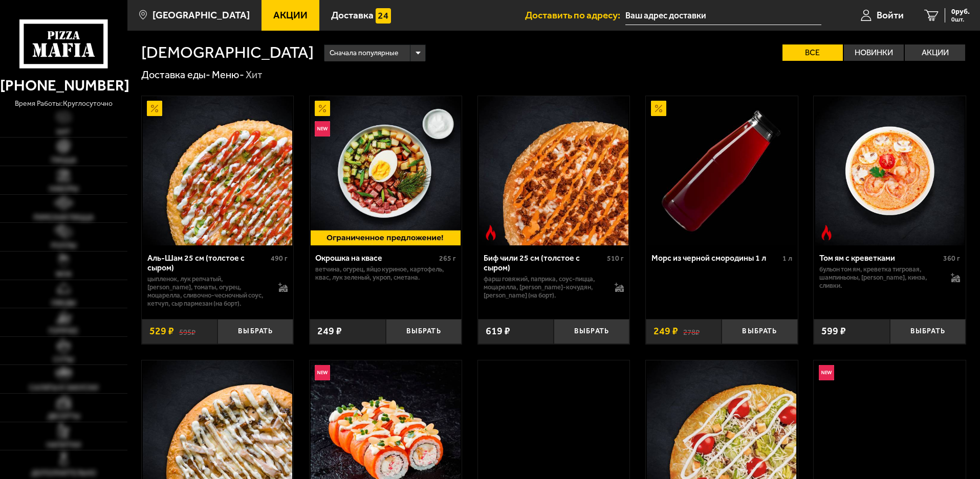 The image size is (980, 479). I want to click on span: 490 г, so click(279, 258).